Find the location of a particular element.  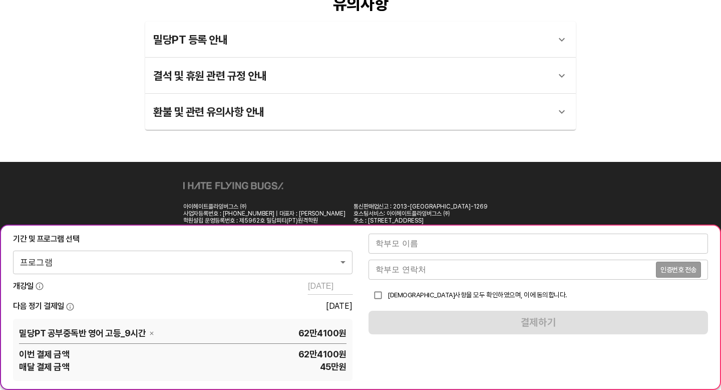

span: 45만 원 is located at coordinates (208, 366).